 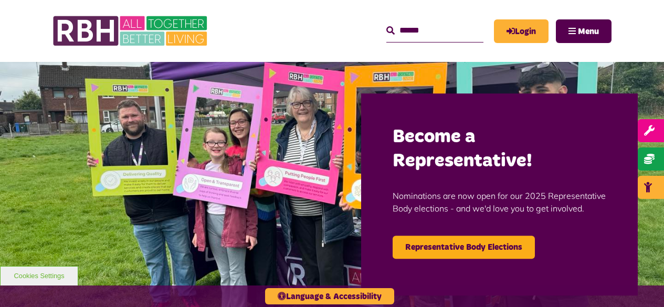 I want to click on a: Representative Body Elections, so click(x=464, y=247).